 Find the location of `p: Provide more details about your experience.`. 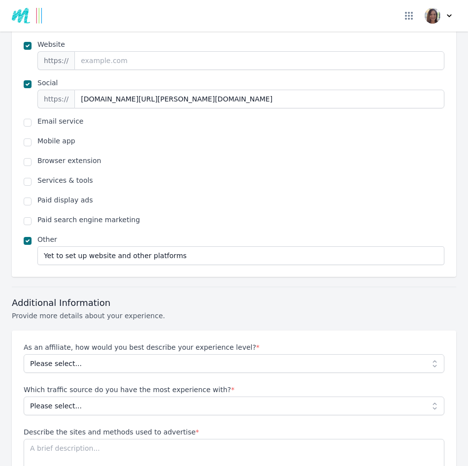

p: Provide more details about your experience. is located at coordinates (234, 316).